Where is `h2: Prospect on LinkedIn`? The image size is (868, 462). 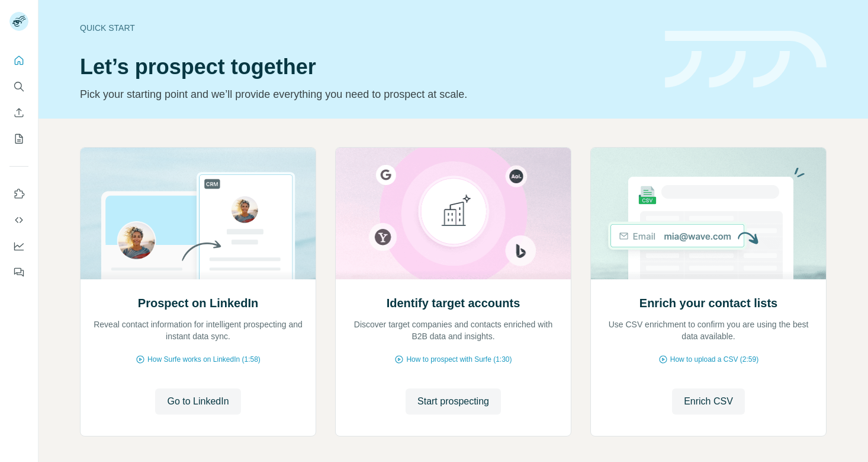
h2: Prospect on LinkedIn is located at coordinates (198, 303).